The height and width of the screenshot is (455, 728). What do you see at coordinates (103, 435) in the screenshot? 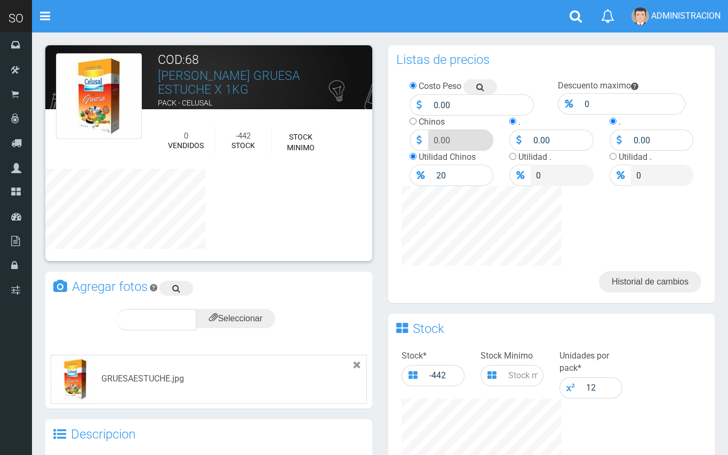
I see `h3: Descripcion` at bounding box center [103, 435].